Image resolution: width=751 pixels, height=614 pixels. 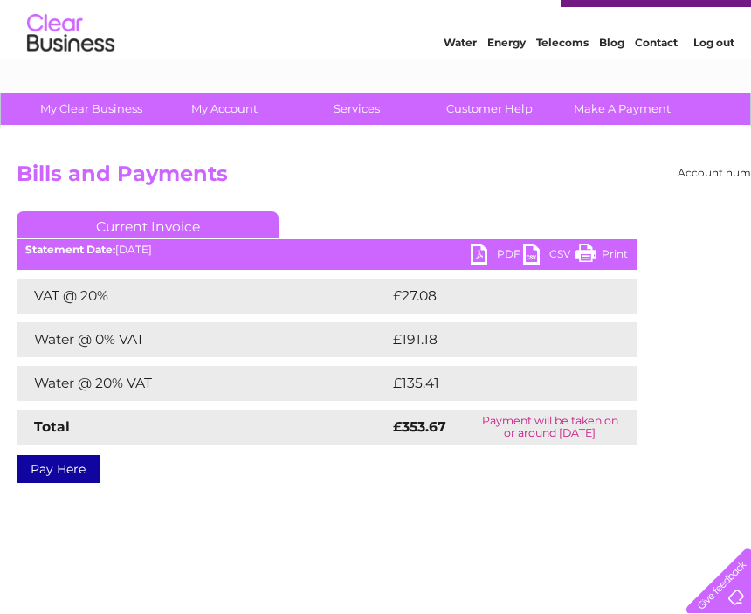 I want to click on a: My Account, so click(x=224, y=108).